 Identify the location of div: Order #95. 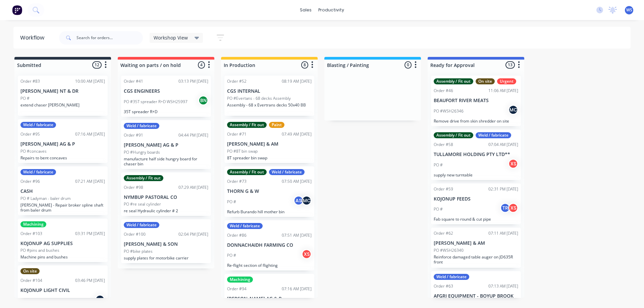
(30, 135).